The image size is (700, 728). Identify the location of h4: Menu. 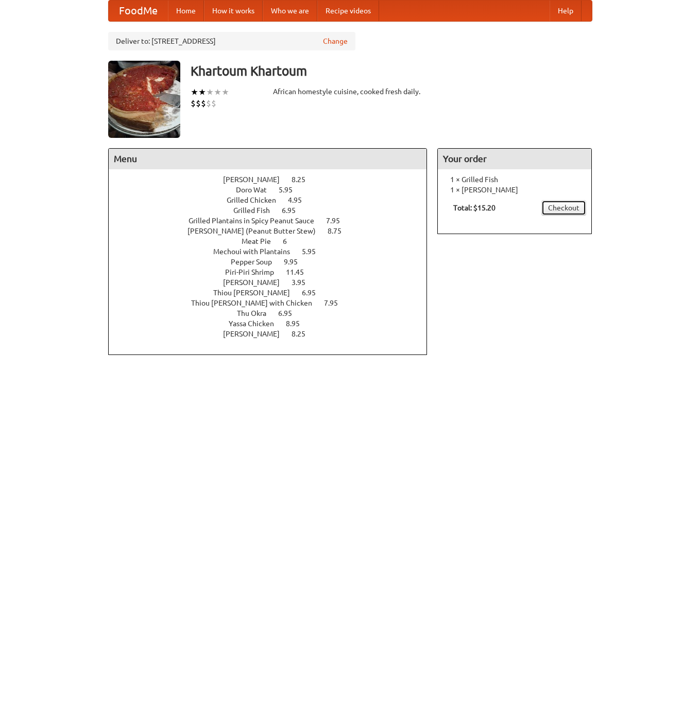
(268, 159).